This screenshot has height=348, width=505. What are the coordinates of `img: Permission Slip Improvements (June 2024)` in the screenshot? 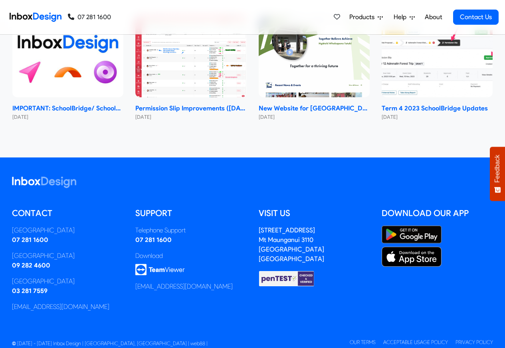 It's located at (191, 56).